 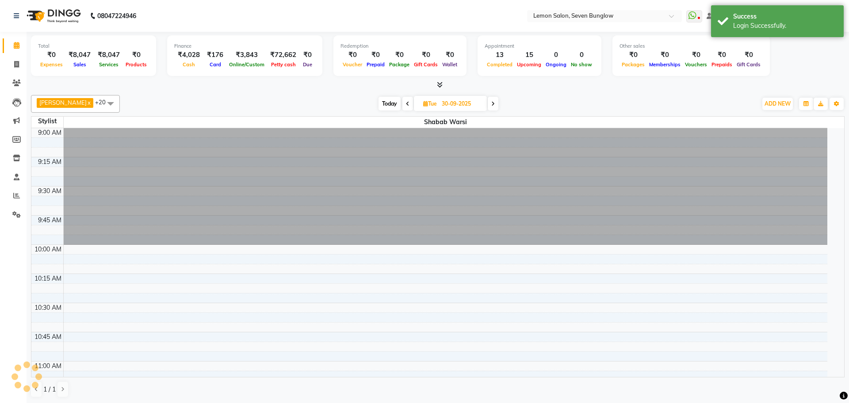 I want to click on div: ₹3,843, so click(x=247, y=55).